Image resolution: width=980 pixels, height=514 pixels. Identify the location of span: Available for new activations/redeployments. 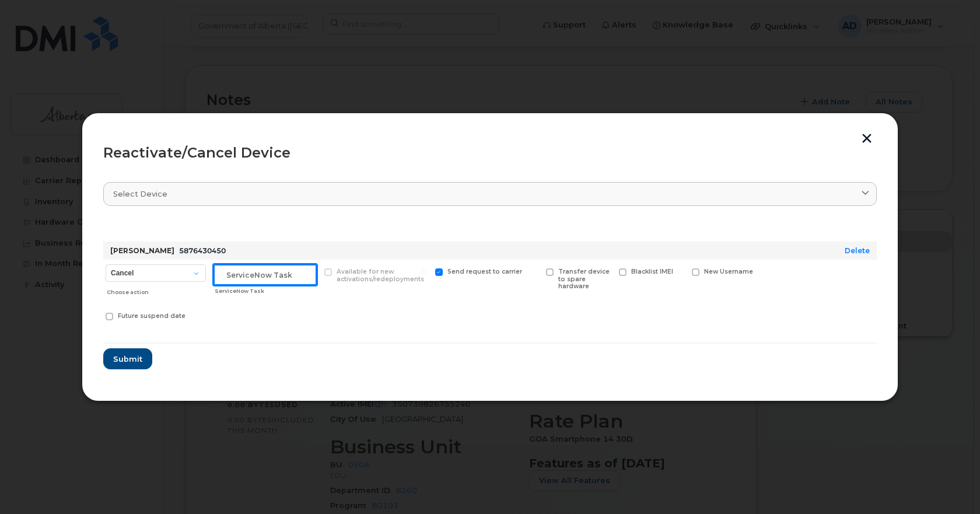
(380, 276).